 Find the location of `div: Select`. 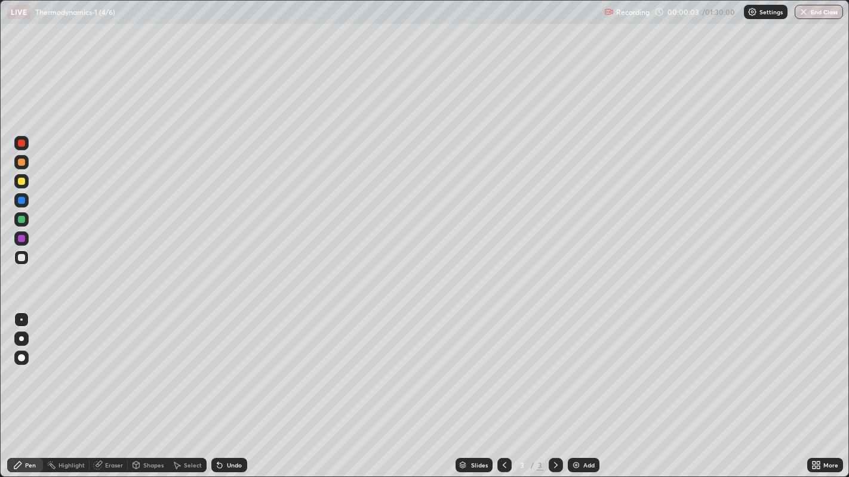

div: Select is located at coordinates (193, 465).